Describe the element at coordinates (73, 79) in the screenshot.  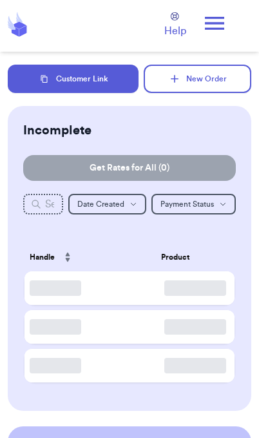
I see `button: Customer Link` at that location.